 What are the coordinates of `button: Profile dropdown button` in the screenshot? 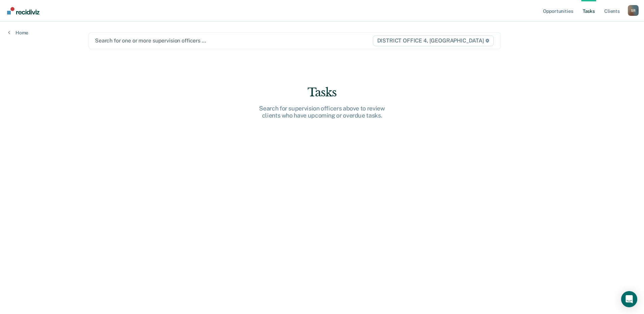 It's located at (633, 11).